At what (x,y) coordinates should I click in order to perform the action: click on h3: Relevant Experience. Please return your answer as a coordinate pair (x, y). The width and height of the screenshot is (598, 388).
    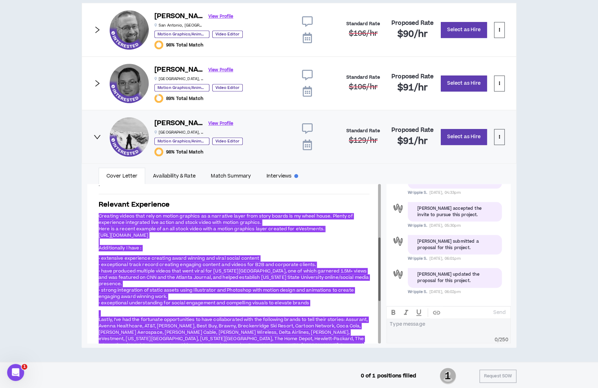
    Looking at the image, I should click on (234, 205).